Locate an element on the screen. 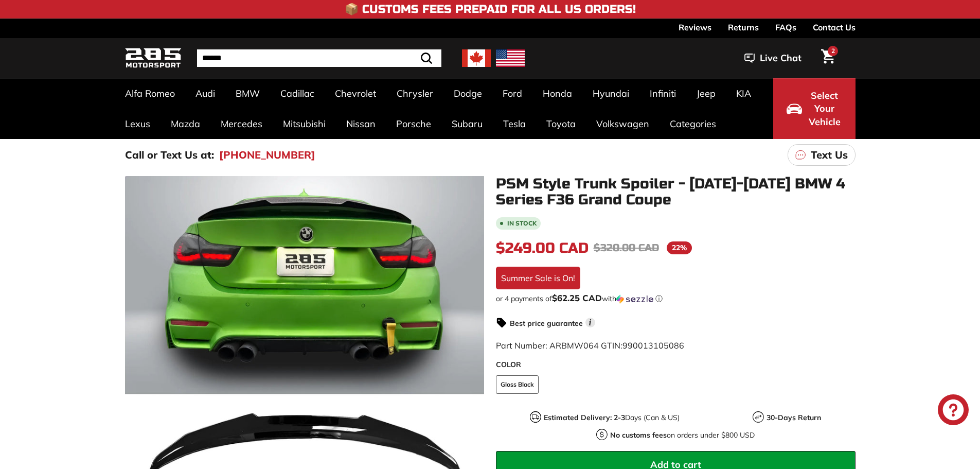  a: Jeep is located at coordinates (706, 93).